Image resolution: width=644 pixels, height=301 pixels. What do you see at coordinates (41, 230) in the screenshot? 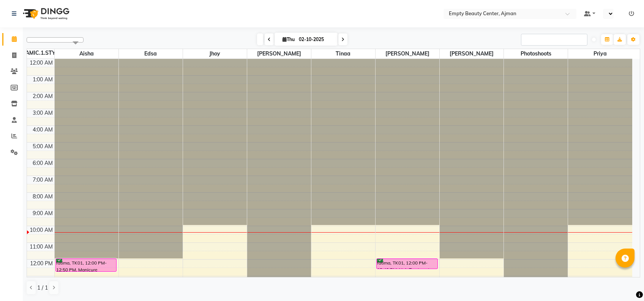
I see `div: 10:00 AM` at bounding box center [41, 230].